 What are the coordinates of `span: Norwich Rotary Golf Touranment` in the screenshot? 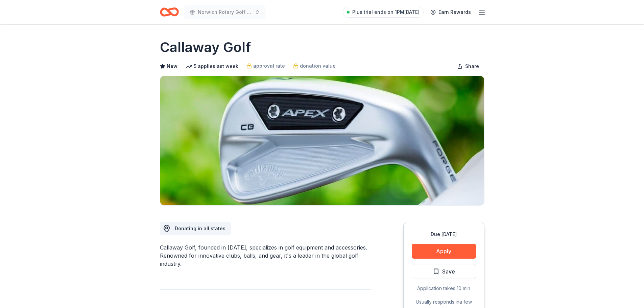 It's located at (225, 12).